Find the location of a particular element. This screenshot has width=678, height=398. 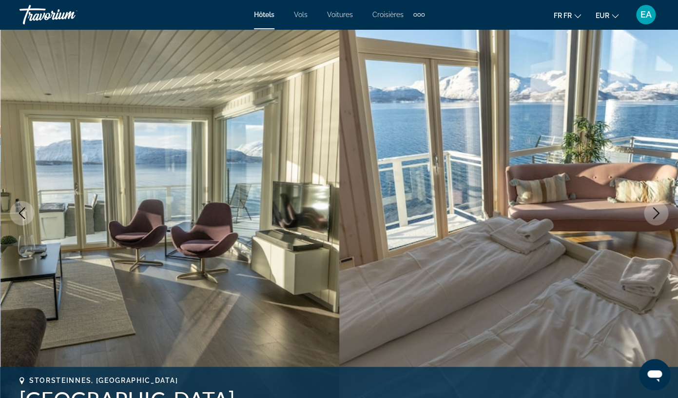

span: EUR is located at coordinates (602, 16).